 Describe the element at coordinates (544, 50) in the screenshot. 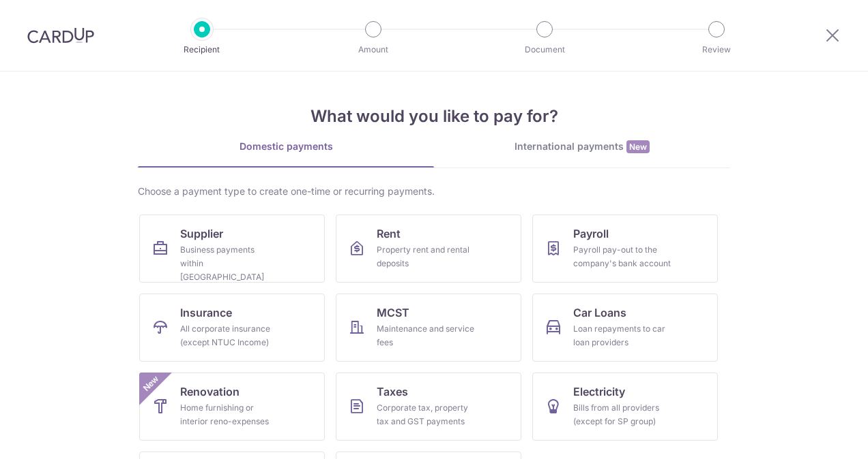

I see `p: Document` at that location.